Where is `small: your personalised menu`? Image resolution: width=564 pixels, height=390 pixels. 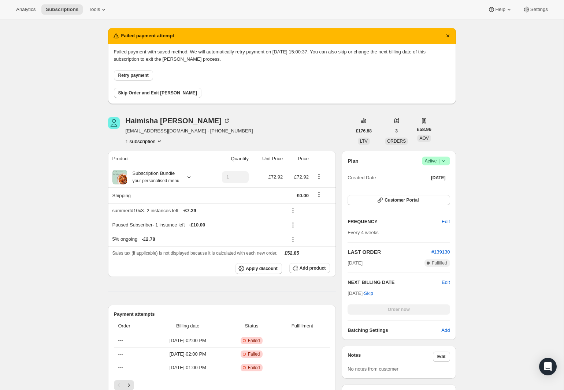 small: your personalised menu is located at coordinates (156, 181).